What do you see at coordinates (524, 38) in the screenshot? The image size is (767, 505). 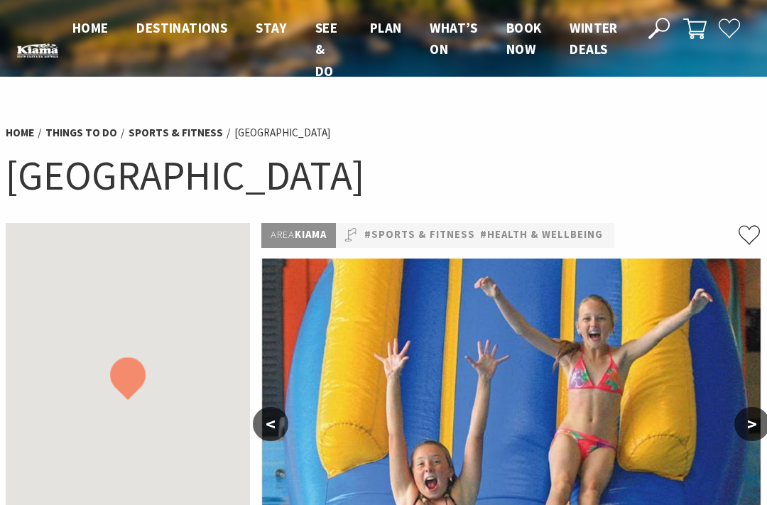 I see `span: Book now` at bounding box center [524, 38].